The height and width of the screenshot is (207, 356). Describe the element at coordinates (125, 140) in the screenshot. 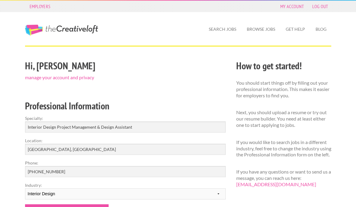

I see `label: Location:` at that location.